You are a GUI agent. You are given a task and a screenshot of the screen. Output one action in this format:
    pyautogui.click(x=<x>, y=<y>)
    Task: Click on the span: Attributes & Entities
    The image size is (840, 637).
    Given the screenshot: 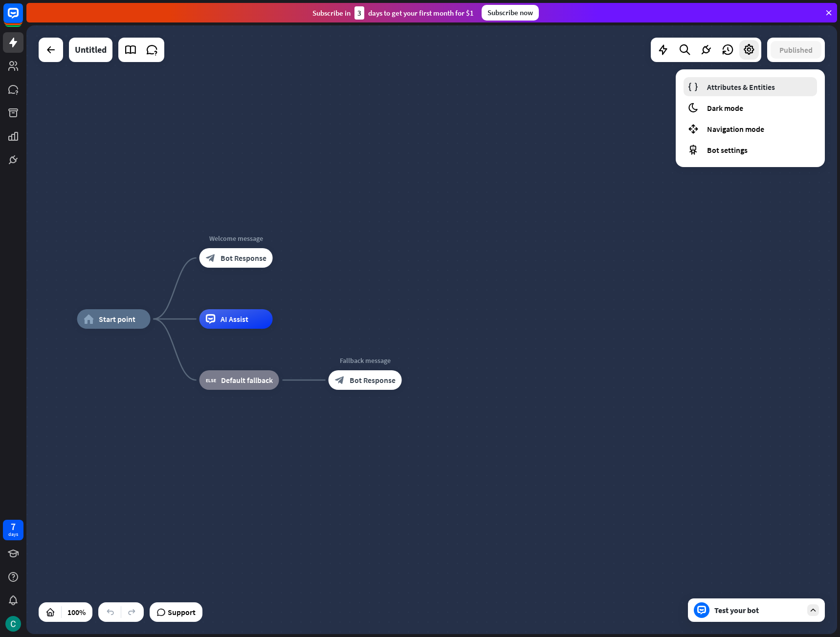 What is the action you would take?
    pyautogui.click(x=741, y=87)
    